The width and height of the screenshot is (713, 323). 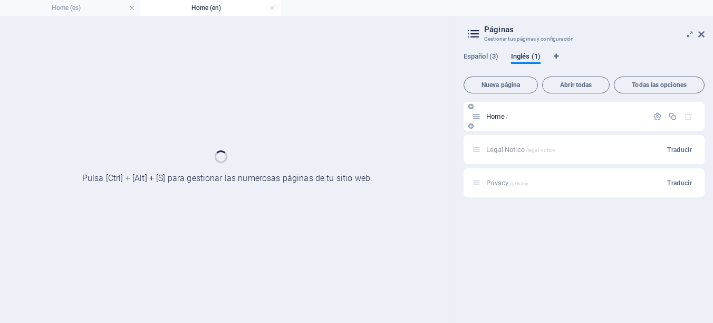 I want to click on h3: Gestionar tus páginas y configuración, so click(x=584, y=39).